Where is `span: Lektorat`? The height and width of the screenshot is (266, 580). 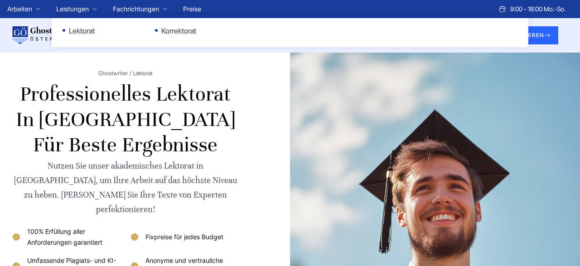
span: Lektorat is located at coordinates (143, 73).